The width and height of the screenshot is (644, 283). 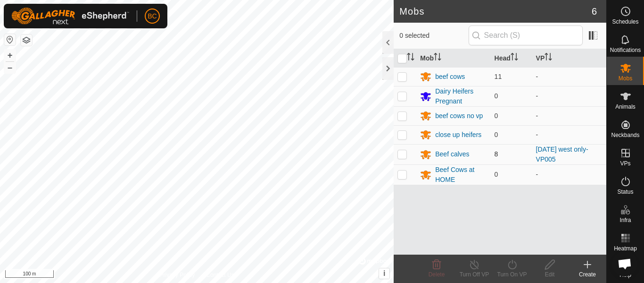 What do you see at coordinates (460, 175) in the screenshot?
I see `div: Beef Cows at HOME` at bounding box center [460, 175].